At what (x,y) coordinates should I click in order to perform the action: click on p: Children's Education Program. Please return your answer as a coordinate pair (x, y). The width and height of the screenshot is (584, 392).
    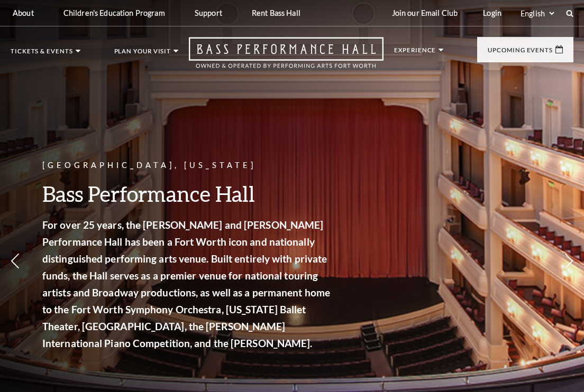
    Looking at the image, I should click on (114, 12).